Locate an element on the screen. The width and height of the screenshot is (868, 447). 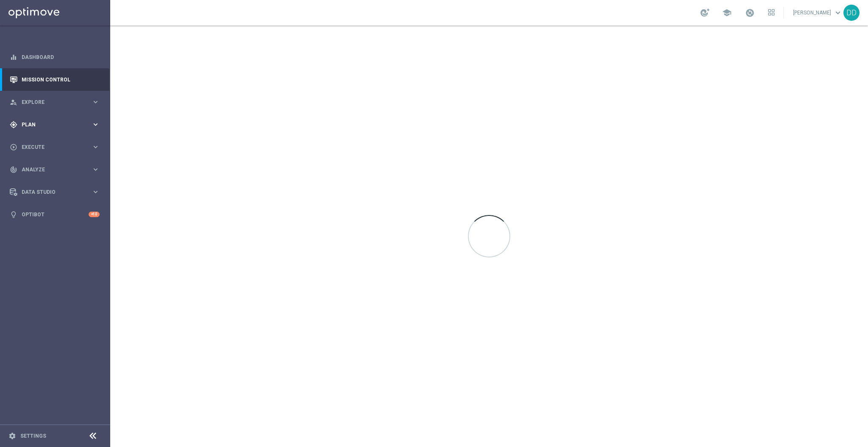
div: person_search Explore keyboard_arrow_right is located at coordinates (55, 102).